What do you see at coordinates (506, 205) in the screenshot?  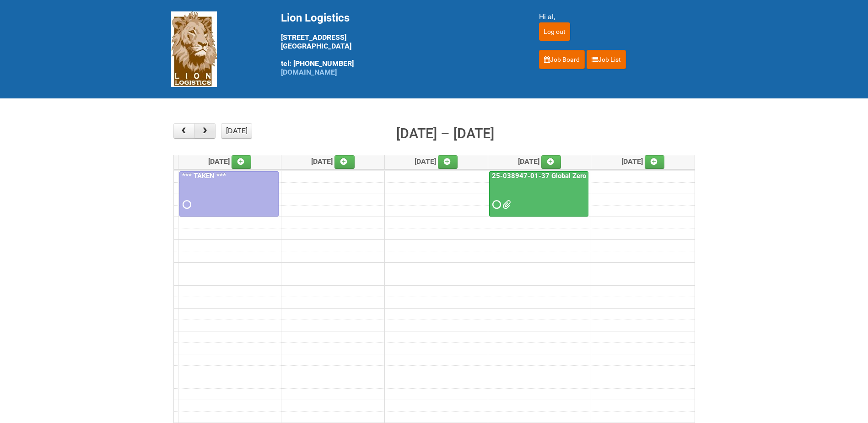 I see `span: 25-038947-01-37 Global Zero Sugar Tea Test - JNF.DOC 25-038947-01-37 Global Zero Suger Tea Test -...` at bounding box center [506, 205].